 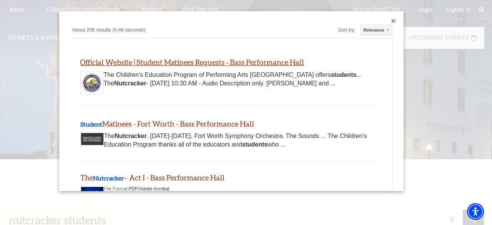 What do you see at coordinates (475, 211) in the screenshot?
I see `div: Accessibility Menu` at bounding box center [475, 211].